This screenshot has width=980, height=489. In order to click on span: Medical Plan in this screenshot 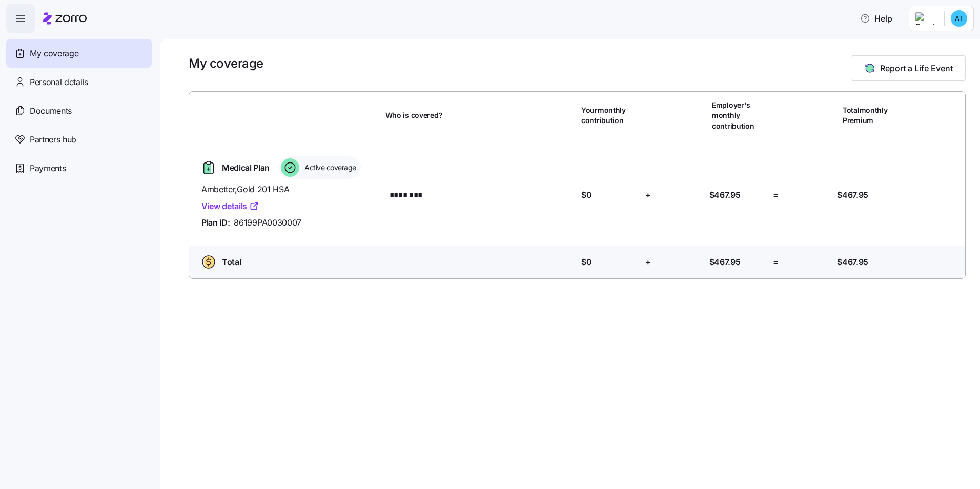, I will do `click(245, 167)`.